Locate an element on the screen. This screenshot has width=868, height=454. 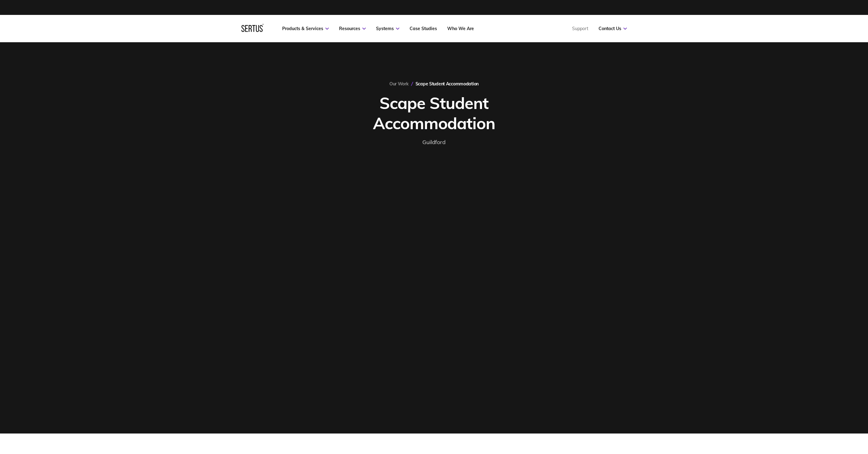
a: Systems is located at coordinates (388, 28).